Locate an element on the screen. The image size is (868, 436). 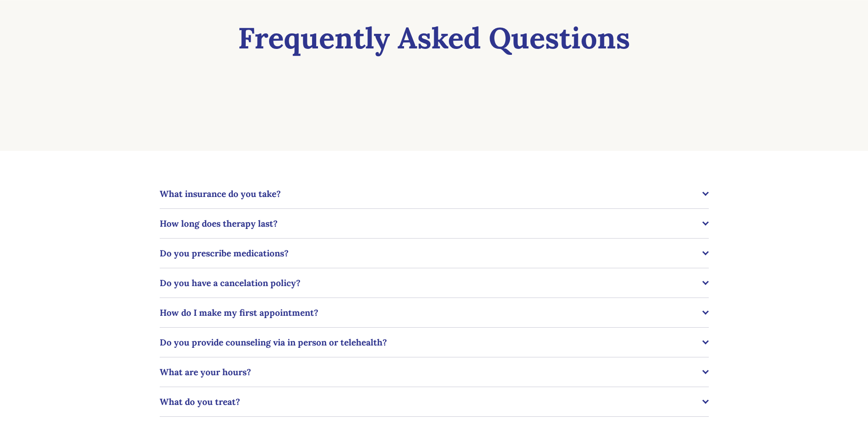
span: How do I make my first appointment? is located at coordinates (431, 313).